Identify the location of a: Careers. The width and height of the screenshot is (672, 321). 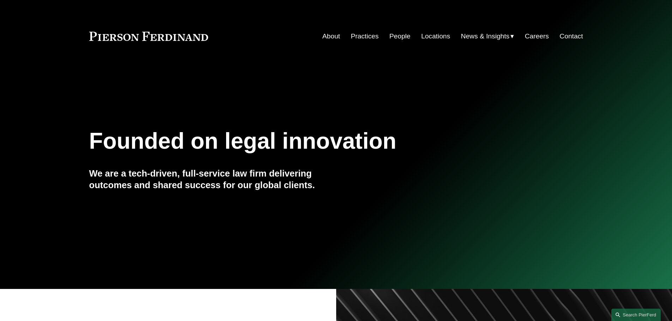
(537, 36).